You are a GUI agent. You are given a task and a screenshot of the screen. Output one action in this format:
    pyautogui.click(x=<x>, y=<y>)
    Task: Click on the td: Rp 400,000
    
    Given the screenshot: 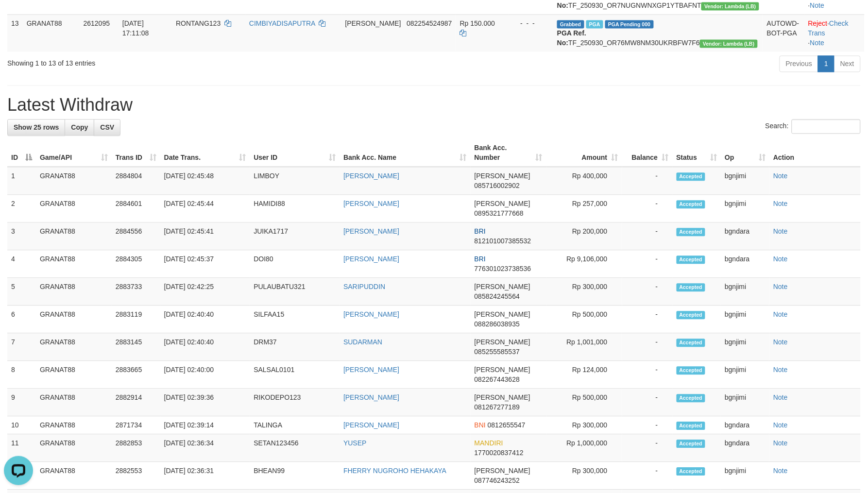 What is the action you would take?
    pyautogui.click(x=584, y=180)
    